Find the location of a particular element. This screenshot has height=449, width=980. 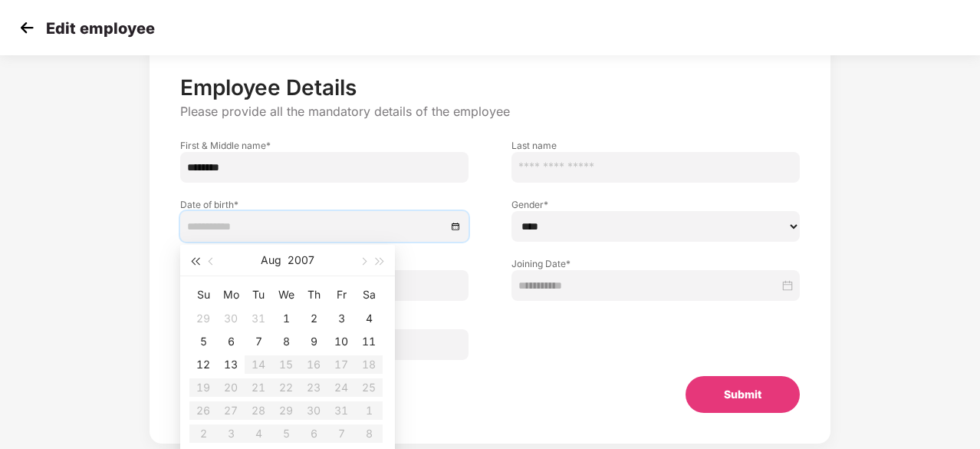

th: Tu is located at coordinates (258, 294).